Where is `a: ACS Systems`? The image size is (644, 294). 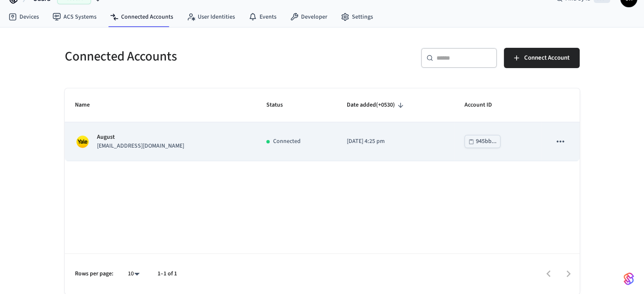 a: ACS Systems is located at coordinates (74, 17).